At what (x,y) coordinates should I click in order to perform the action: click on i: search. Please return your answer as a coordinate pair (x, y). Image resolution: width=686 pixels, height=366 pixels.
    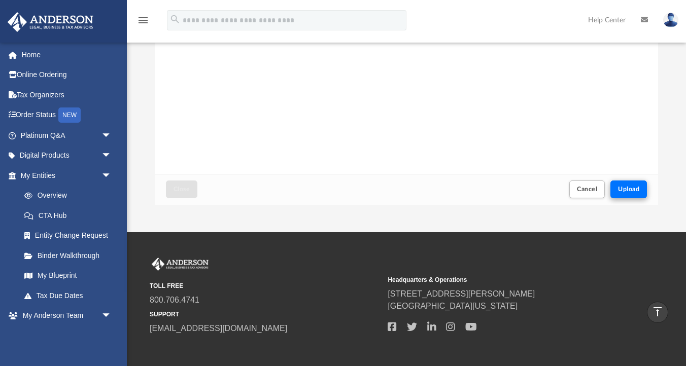
    Looking at the image, I should click on (175, 19).